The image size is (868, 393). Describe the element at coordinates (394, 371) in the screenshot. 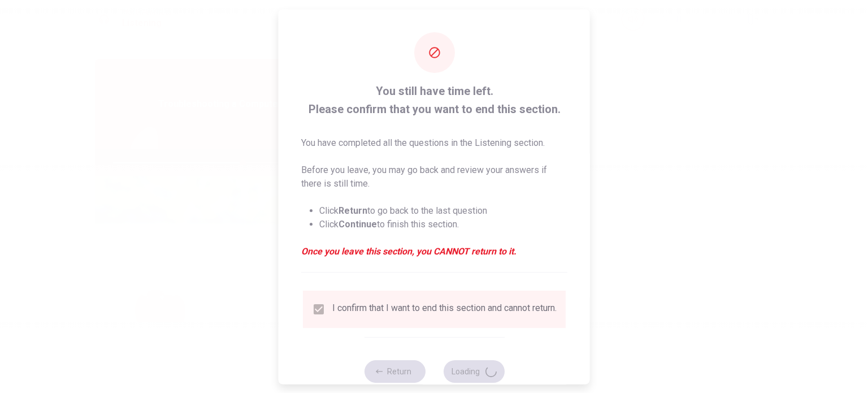

I see `button: Return` at that location.